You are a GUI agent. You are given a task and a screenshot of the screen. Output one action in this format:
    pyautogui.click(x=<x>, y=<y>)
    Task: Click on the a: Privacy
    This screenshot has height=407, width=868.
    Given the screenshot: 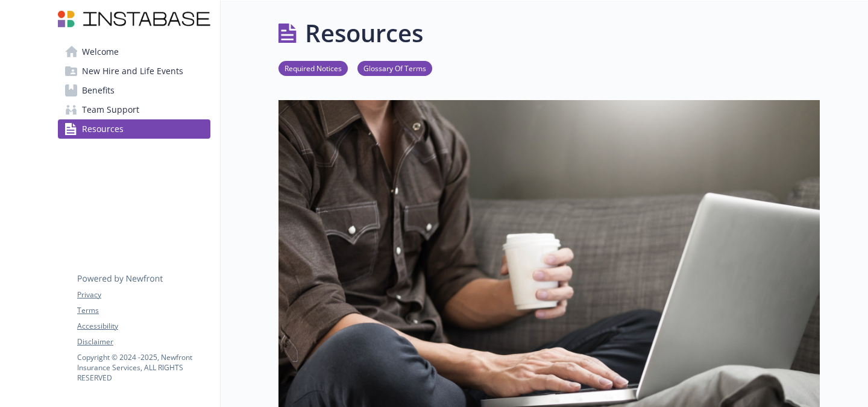 What is the action you would take?
    pyautogui.click(x=143, y=295)
    